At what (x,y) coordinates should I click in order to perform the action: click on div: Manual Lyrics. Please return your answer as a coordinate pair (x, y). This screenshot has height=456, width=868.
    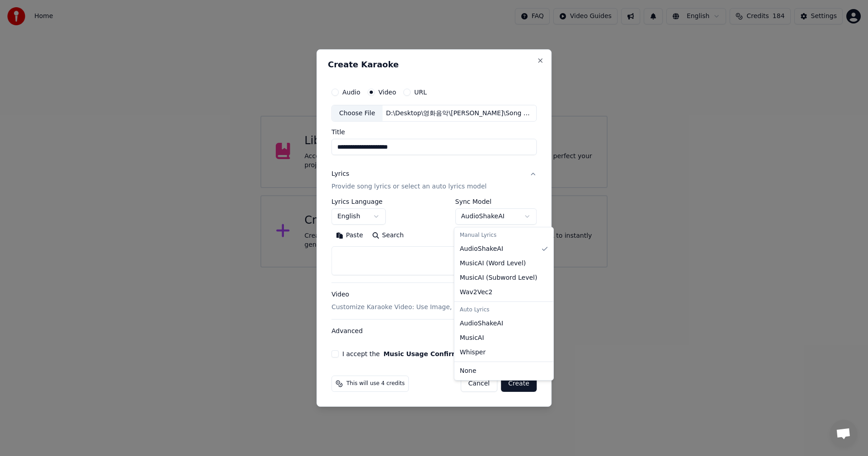
    Looking at the image, I should click on (504, 235).